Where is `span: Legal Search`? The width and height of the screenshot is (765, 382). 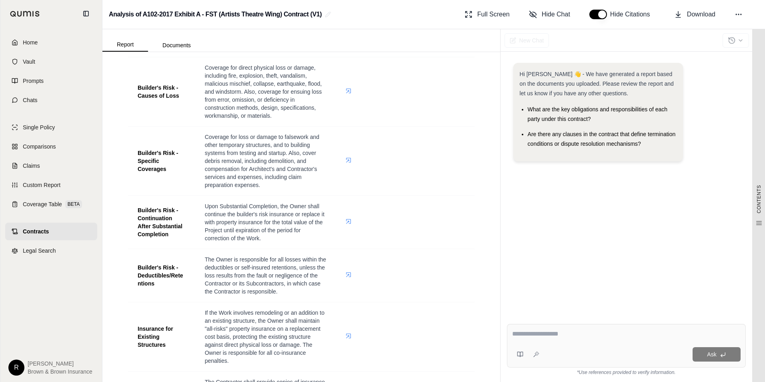
span: Legal Search is located at coordinates (39, 250).